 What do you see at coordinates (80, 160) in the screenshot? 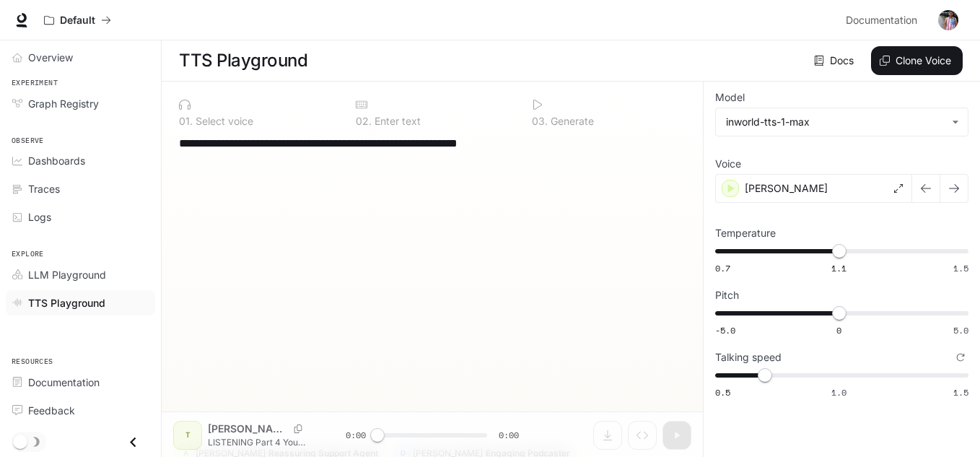
I see `a: Dashboards` at bounding box center [80, 160].